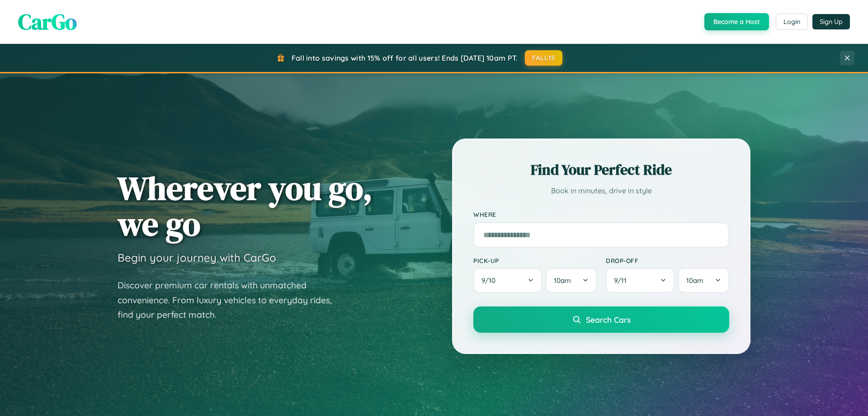 The image size is (868, 416). What do you see at coordinates (535, 260) in the screenshot?
I see `label: Pick-up` at bounding box center [535, 260].